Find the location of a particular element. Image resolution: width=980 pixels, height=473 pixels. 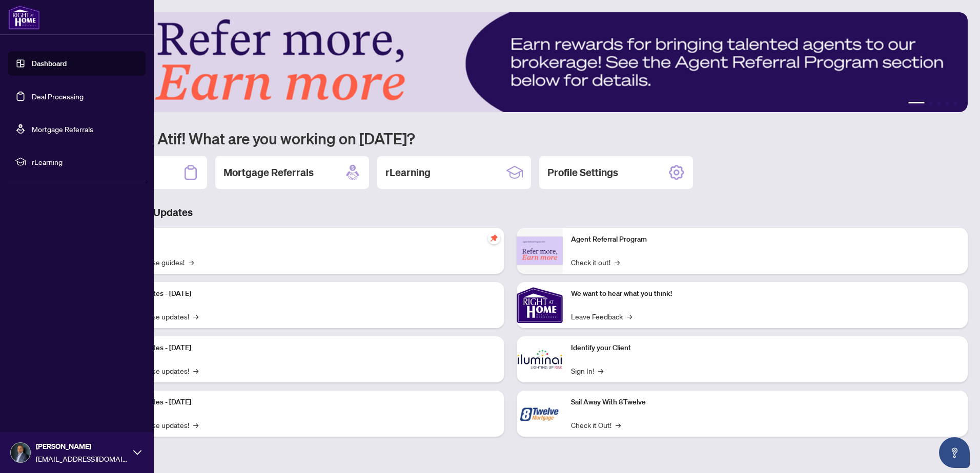

img: Sail Away With 8Twelve is located at coordinates (539, 414).